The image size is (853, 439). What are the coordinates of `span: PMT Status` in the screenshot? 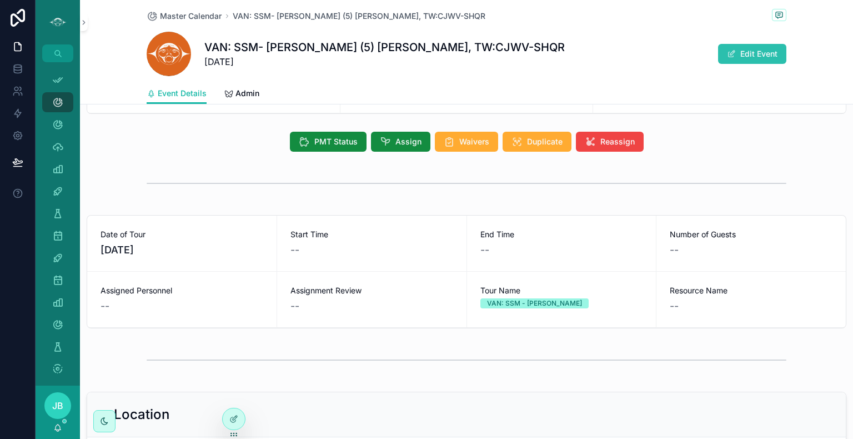 It's located at (336, 142).